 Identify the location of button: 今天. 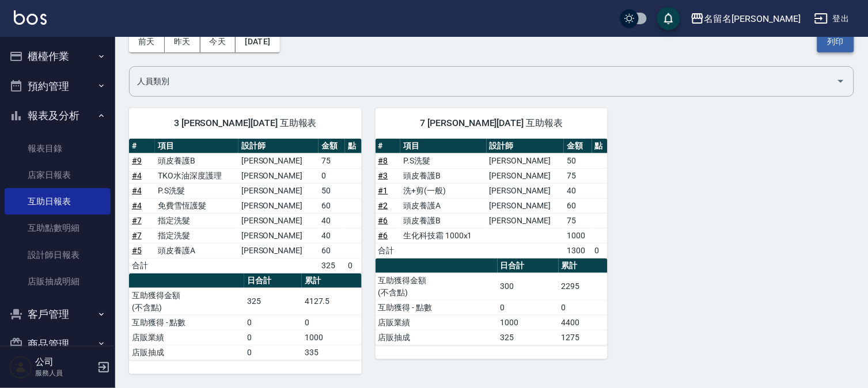
(218, 41).